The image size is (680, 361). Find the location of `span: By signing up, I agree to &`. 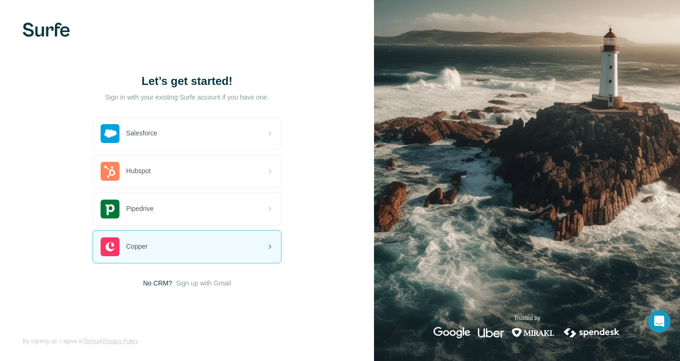

span: By signing up, I agree to & is located at coordinates (80, 341).